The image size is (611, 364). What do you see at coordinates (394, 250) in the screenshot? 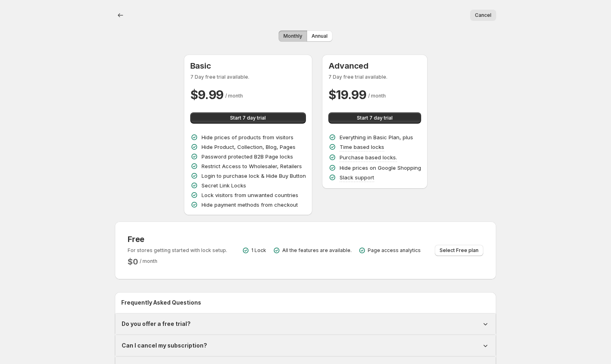
I see `p: Page access analytics` at bounding box center [394, 250].